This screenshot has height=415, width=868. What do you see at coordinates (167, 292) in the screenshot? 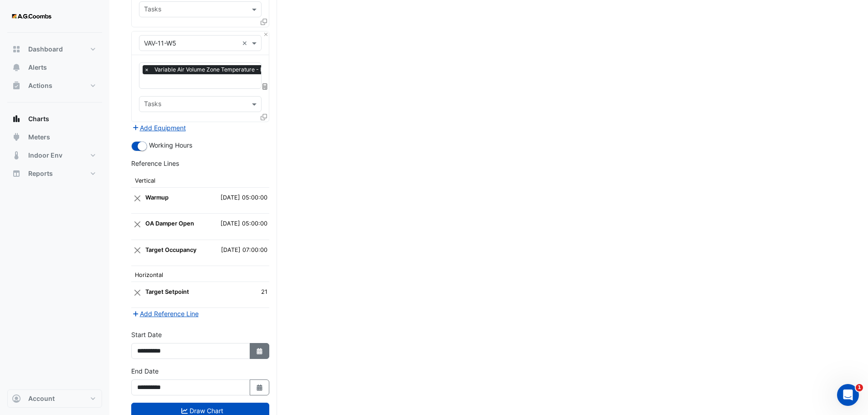
I see `strong: Target Setpoint` at bounding box center [167, 292].